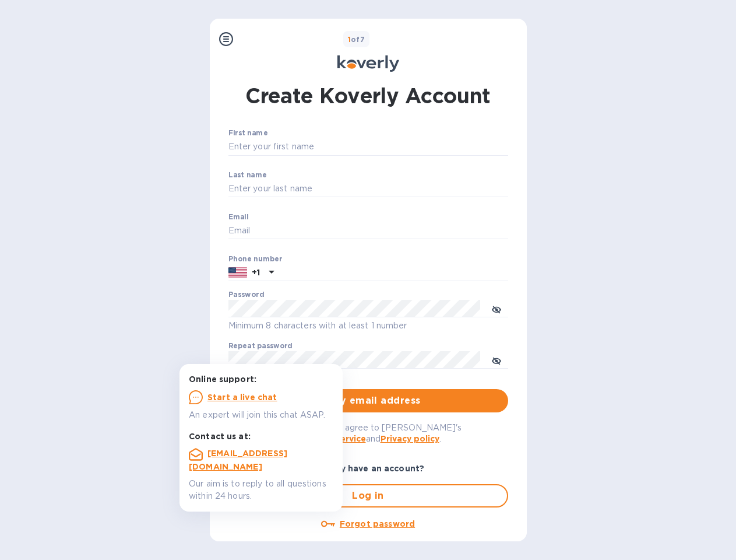 Image resolution: width=736 pixels, height=560 pixels. What do you see at coordinates (368, 189) in the screenshot?
I see `input: Enter your last name` at bounding box center [368, 189].